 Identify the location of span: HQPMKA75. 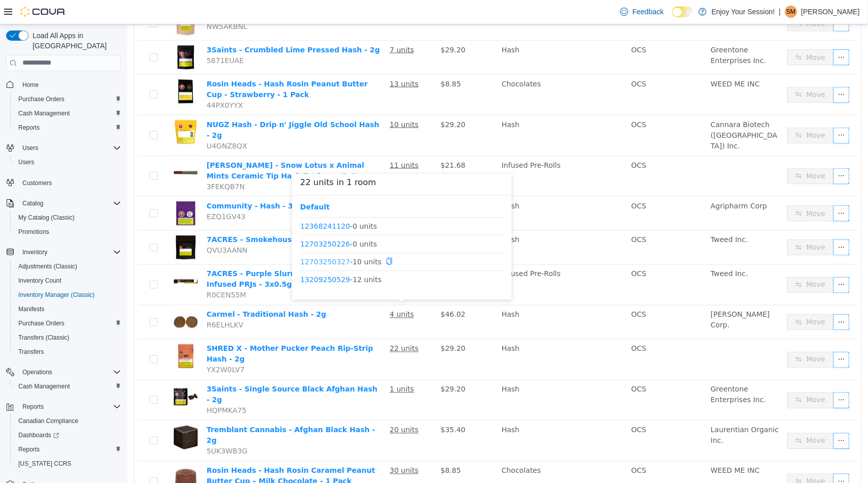
(99, 387).